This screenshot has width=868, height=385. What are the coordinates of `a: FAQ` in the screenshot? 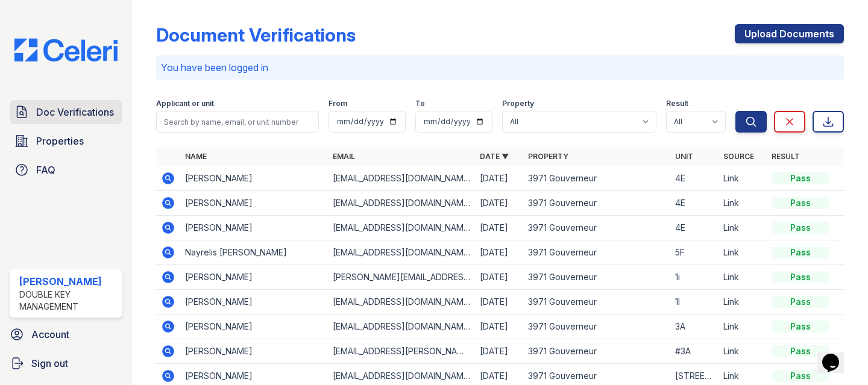 It's located at (66, 170).